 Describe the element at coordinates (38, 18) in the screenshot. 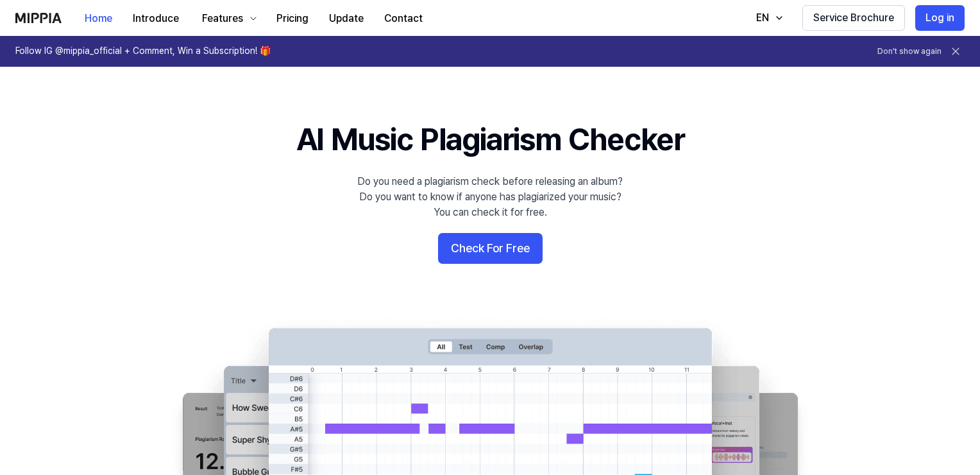

I see `img: logo` at that location.